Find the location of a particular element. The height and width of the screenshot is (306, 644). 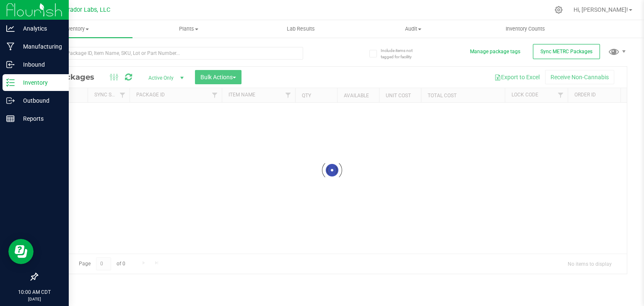

inline-svg: Manufacturing is located at coordinates (10, 47).